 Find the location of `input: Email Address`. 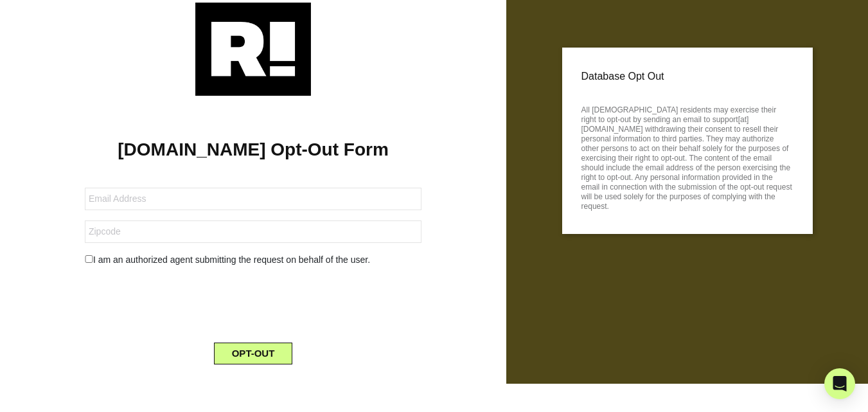

input: Email Address is located at coordinates (253, 198).